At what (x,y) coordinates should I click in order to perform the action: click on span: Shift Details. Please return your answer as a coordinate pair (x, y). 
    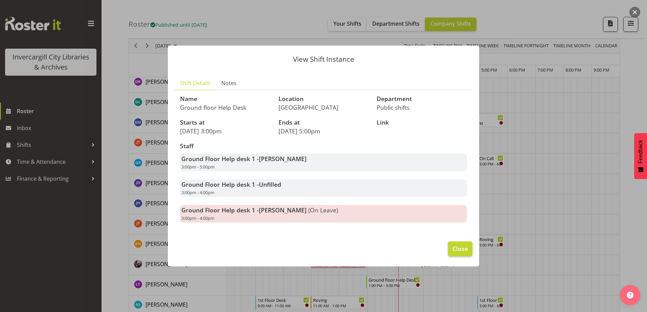
    Looking at the image, I should click on (195, 83).